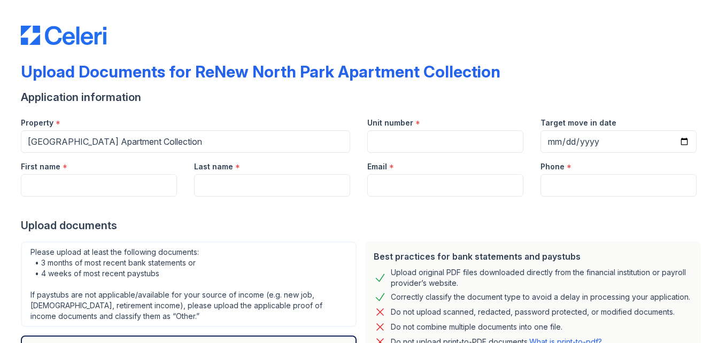 Image resolution: width=726 pixels, height=343 pixels. Describe the element at coordinates (377, 167) in the screenshot. I see `label: Email` at that location.